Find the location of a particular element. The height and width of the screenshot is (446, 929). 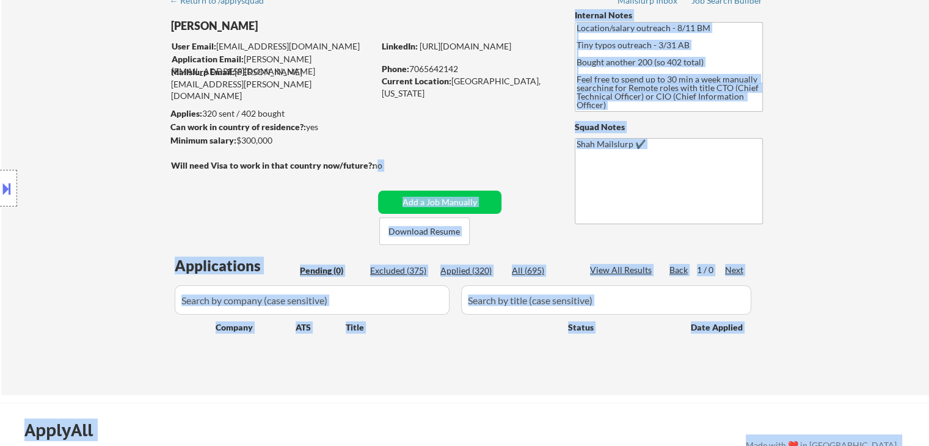

div: Back is located at coordinates (679, 270).